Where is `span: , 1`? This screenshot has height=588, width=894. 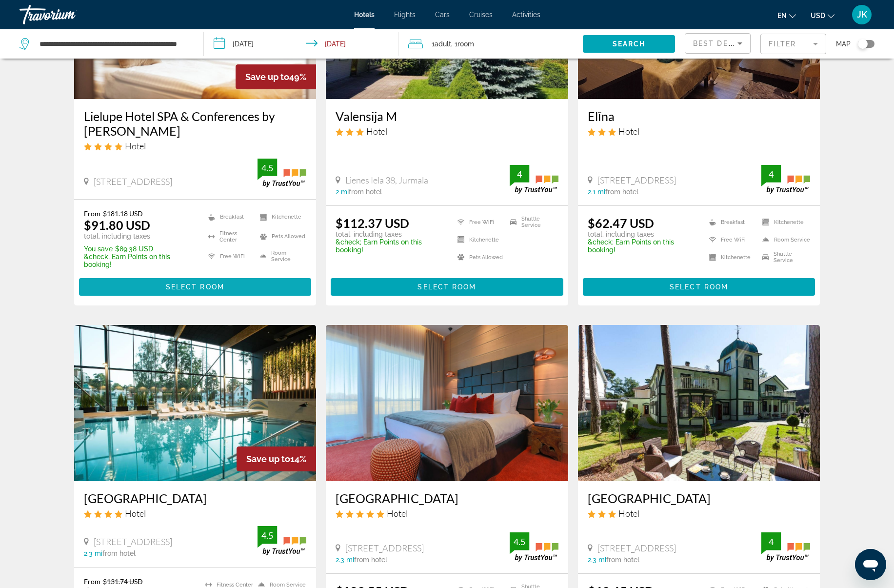 span: , 1 is located at coordinates (463, 44).